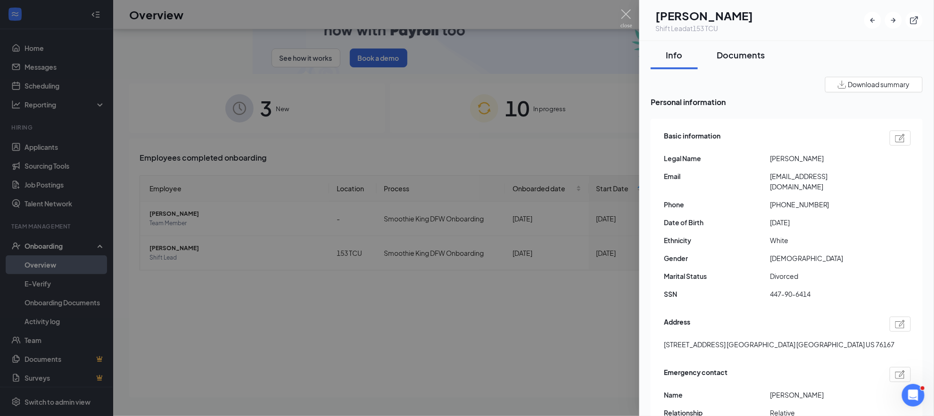  Describe the element at coordinates (894, 20) in the screenshot. I see `svg: ArrowRight` at that location.